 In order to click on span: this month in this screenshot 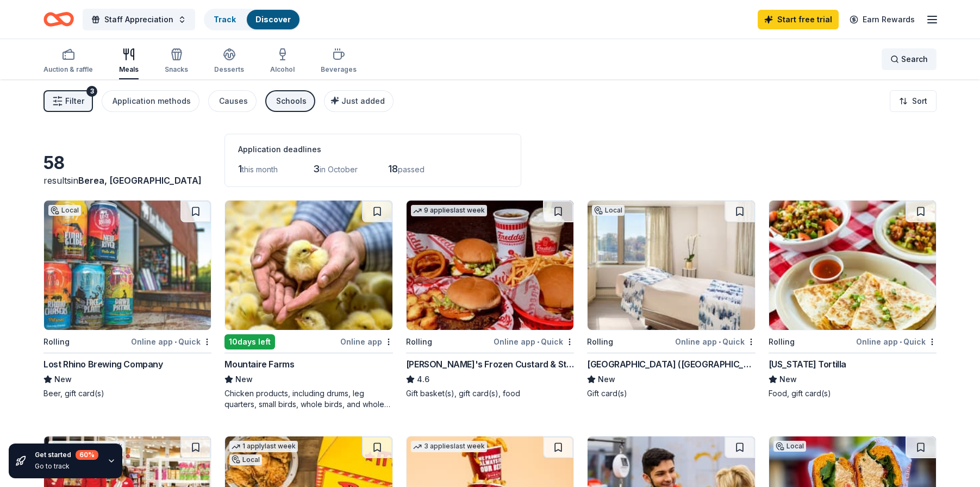, I will do `click(260, 169)`.